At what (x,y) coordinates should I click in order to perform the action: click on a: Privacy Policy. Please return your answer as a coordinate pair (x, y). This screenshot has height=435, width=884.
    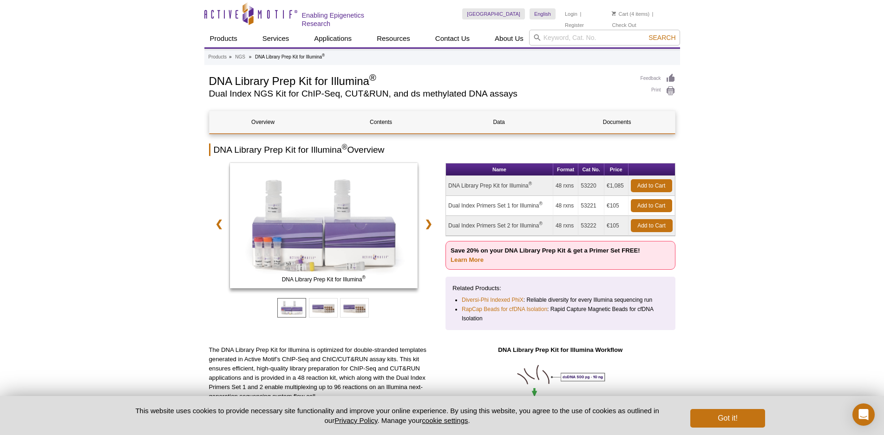
    Looking at the image, I should click on (356, 420).